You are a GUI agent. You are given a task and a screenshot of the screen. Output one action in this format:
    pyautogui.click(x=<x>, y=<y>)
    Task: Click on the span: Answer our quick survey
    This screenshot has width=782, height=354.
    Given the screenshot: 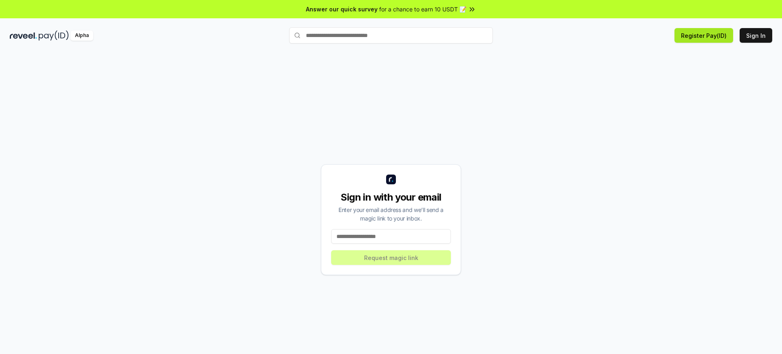 What is the action you would take?
    pyautogui.click(x=342, y=9)
    